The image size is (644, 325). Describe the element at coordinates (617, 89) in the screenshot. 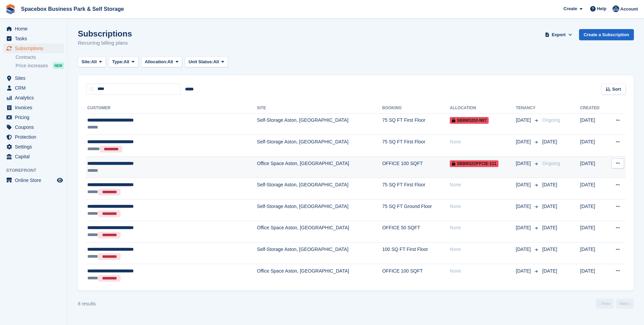

I see `span: Sort` at that location.